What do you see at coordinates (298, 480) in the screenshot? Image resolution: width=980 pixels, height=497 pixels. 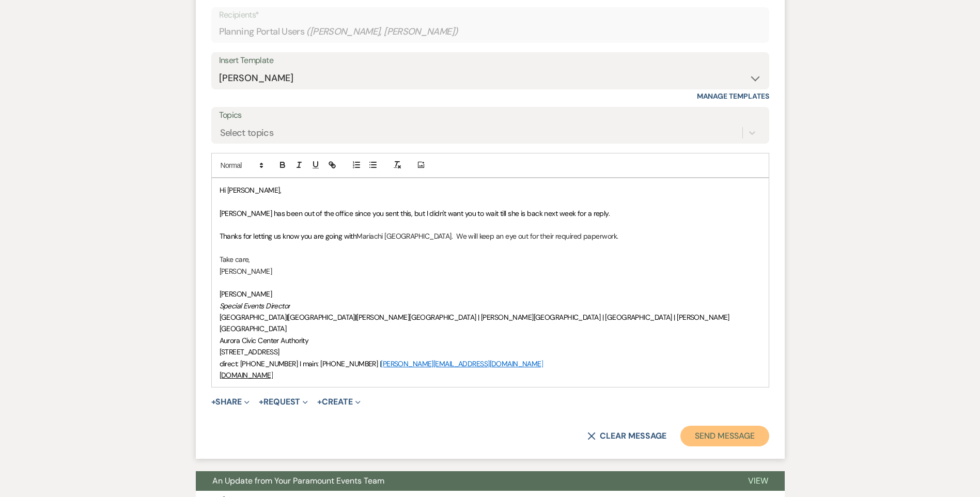 I see `span: An Update from Your Paramount Events Team` at bounding box center [298, 480].